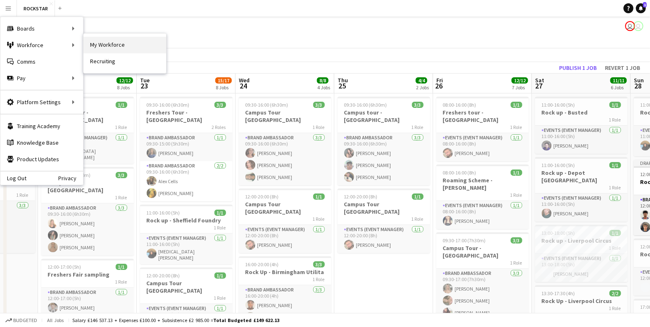 Image resolution: width=650 pixels, height=327 pixels. Describe the element at coordinates (422, 80) in the screenshot. I see `span: 4/4` at that location.